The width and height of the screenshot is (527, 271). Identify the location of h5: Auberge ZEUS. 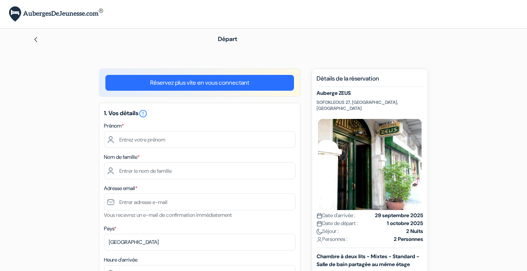
(370, 93).